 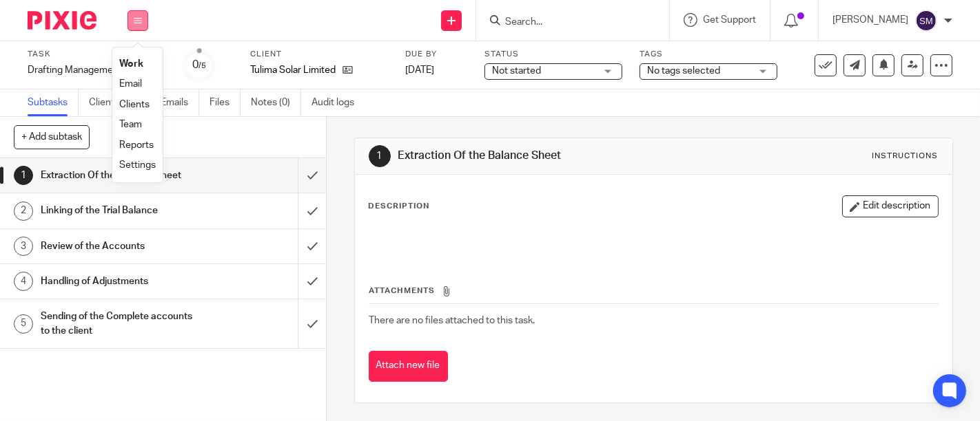 I want to click on input: Search, so click(x=566, y=23).